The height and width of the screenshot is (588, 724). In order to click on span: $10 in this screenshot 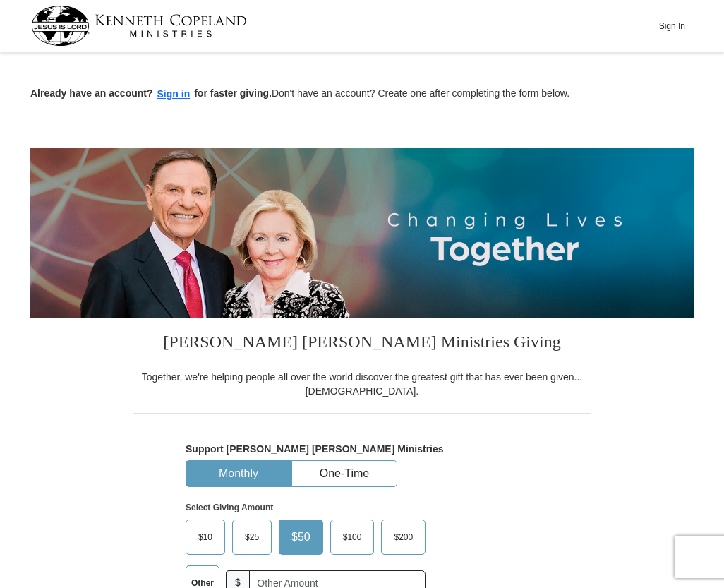, I will do `click(205, 537)`.